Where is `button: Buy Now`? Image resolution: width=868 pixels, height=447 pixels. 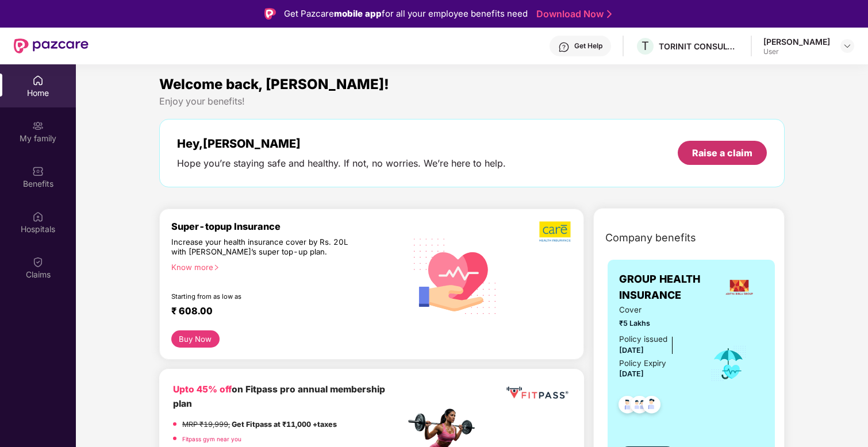
button: Buy Now is located at coordinates (196, 339).